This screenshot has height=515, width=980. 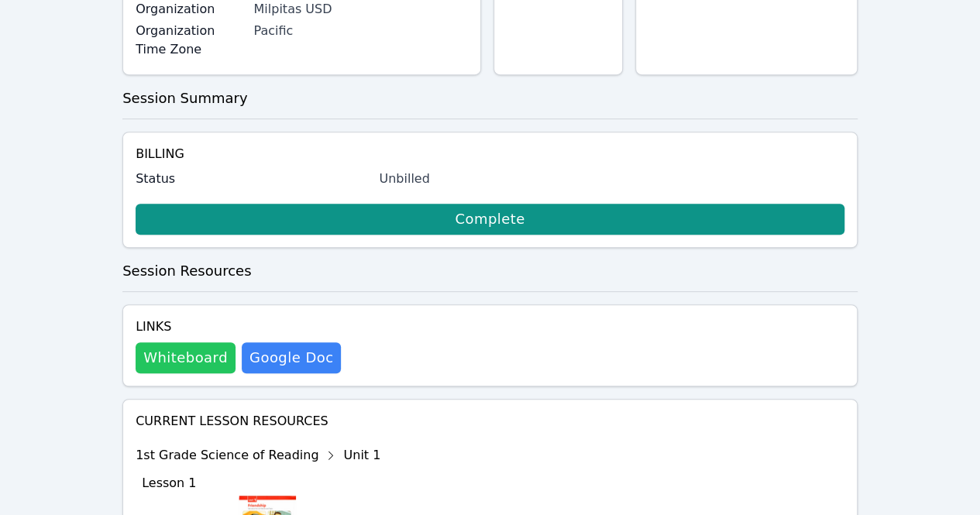 What do you see at coordinates (490, 271) in the screenshot?
I see `h3: Session Resources` at bounding box center [490, 271].